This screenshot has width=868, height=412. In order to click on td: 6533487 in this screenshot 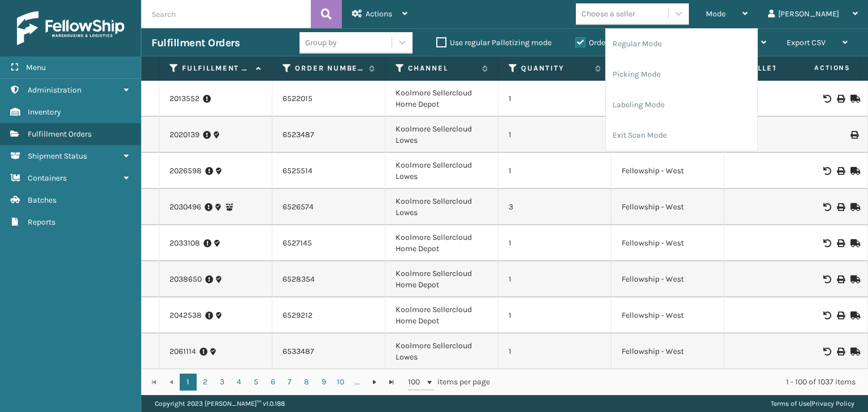, I will do `click(329, 351)`.